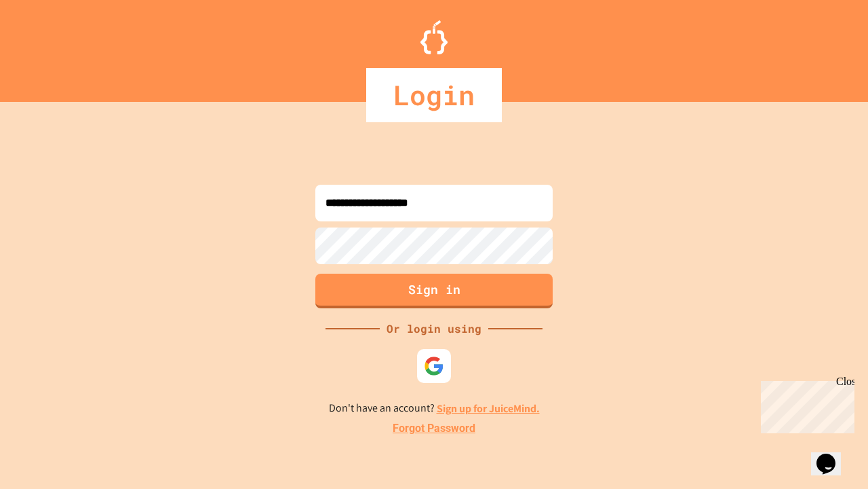  Describe the element at coordinates (434, 329) in the screenshot. I see `div: Or login using` at that location.